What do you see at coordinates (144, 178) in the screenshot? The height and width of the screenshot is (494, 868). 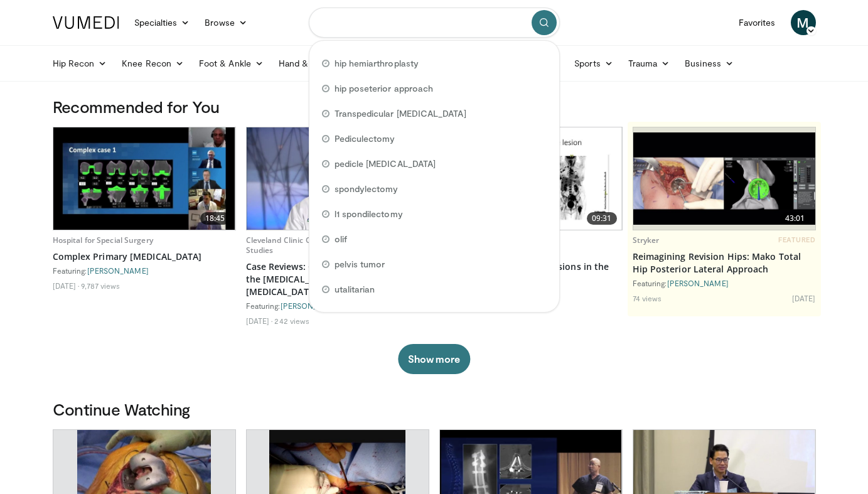 I see `img: e4f1a5b7-268b-4559-afc9-fa94e76e0451.620x360_q85_upscale.jpg` at bounding box center [144, 178].